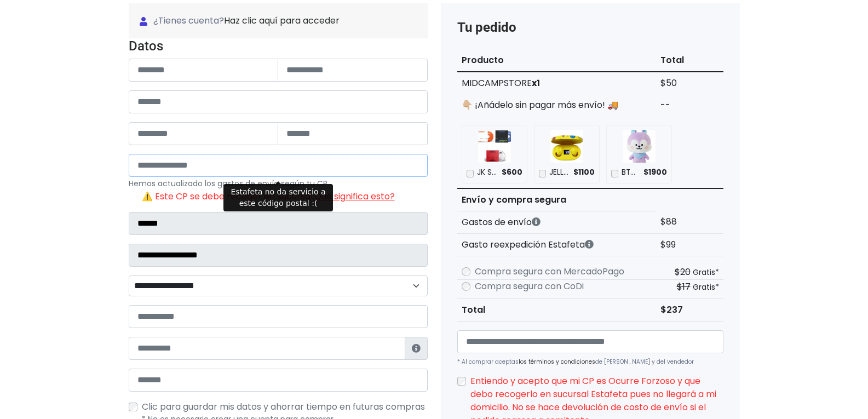 Image resolution: width=868 pixels, height=419 pixels. Describe the element at coordinates (630, 173) in the screenshot. I see `p: BT21 INSIDE MANG HUG DOLL` at that location.